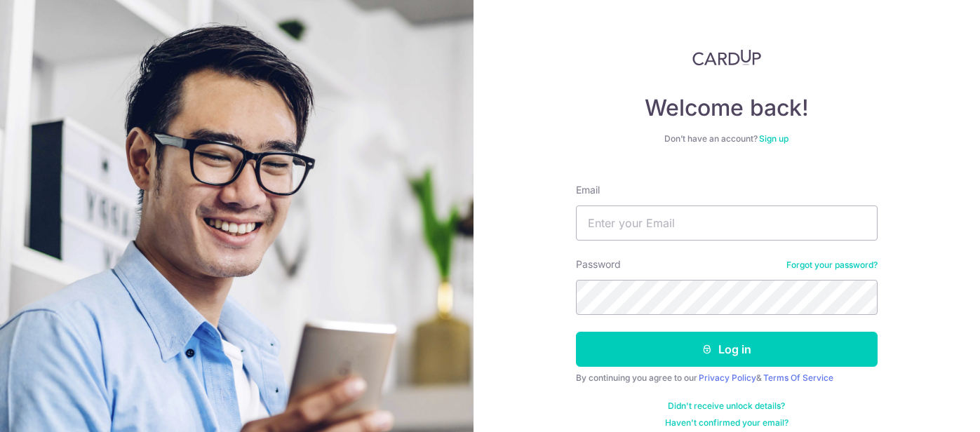 This screenshot has width=980, height=432. What do you see at coordinates (832, 265) in the screenshot?
I see `a: Forgot your password?` at bounding box center [832, 265].